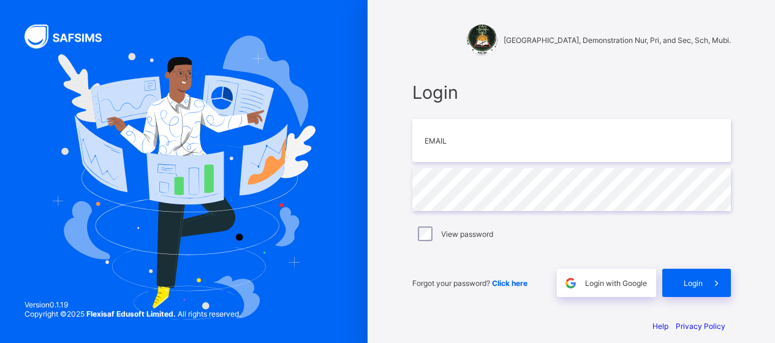 The height and width of the screenshot is (343, 775). Describe the element at coordinates (132, 304) in the screenshot. I see `span: Version 0.1.19` at that location.